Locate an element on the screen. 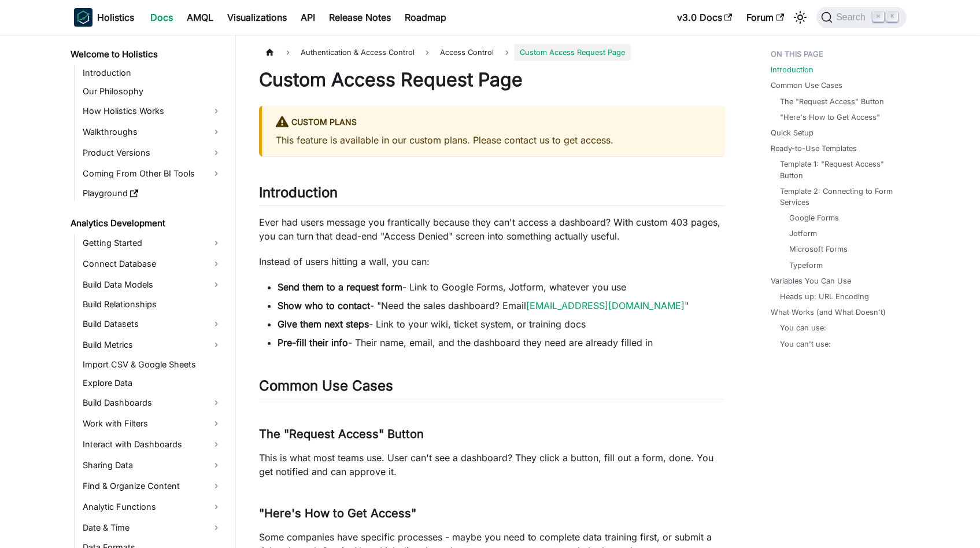 The image size is (980, 548). a: Interact with Dashboards is located at coordinates (152, 445).